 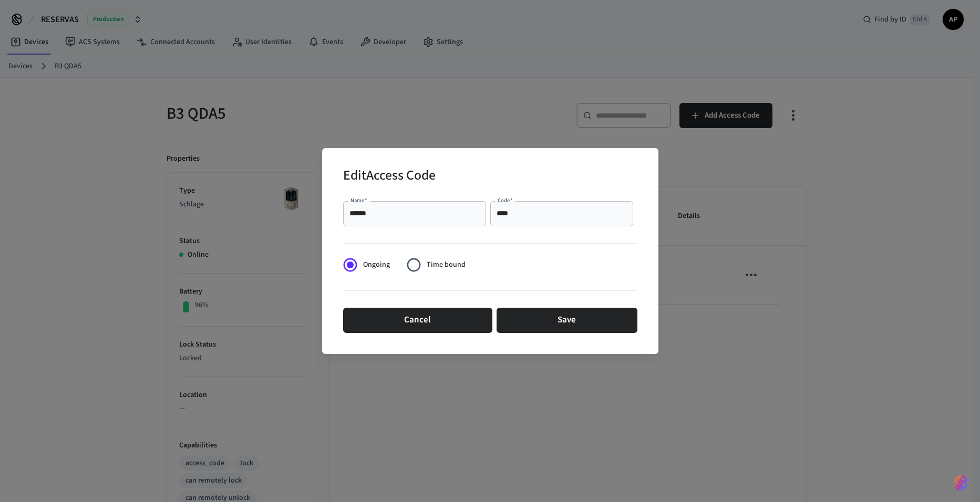 I want to click on label: Name, so click(x=359, y=200).